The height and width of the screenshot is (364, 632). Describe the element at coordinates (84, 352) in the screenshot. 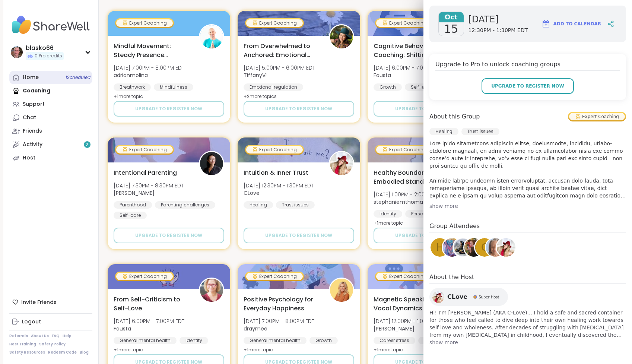

I see `a: Blog` at that location.